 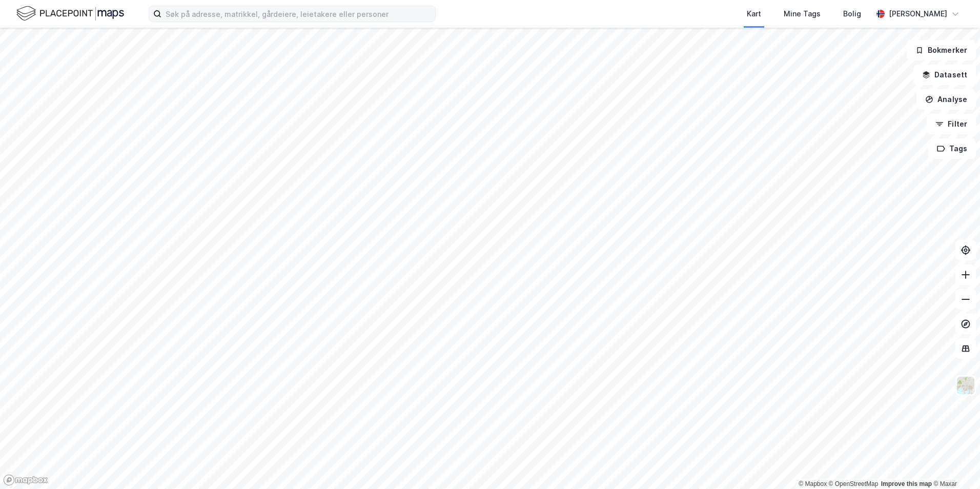 I want to click on a: Mapbox, so click(x=812, y=484).